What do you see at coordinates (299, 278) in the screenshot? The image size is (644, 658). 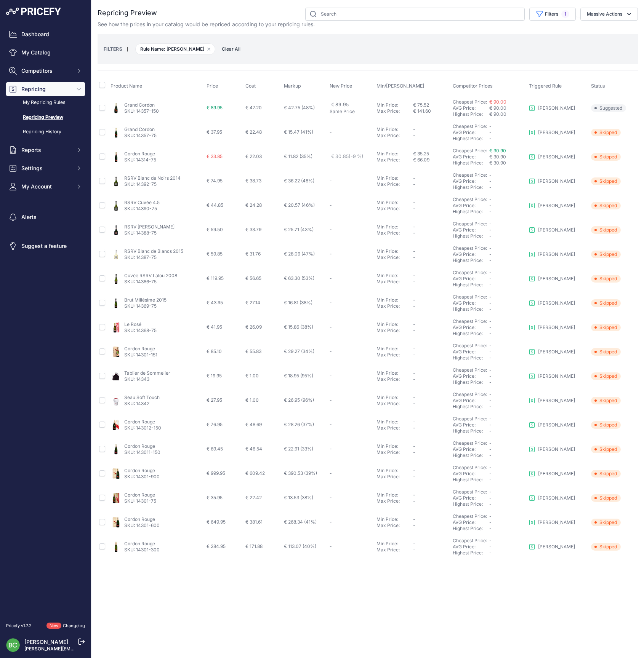 I see `span: € 63.30 (53%)` at bounding box center [299, 278].